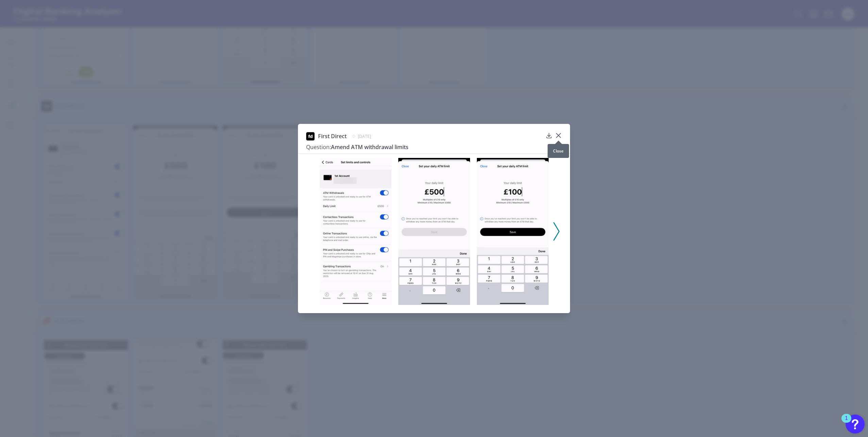 This screenshot has width=868, height=437. What do you see at coordinates (318, 147) in the screenshot?
I see `span: Question:` at bounding box center [318, 147].